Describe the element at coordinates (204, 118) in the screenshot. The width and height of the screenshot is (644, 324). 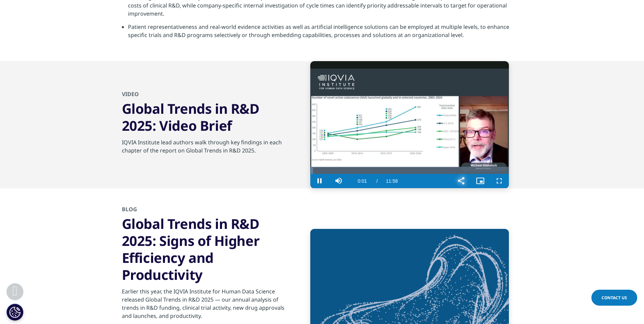
I see `h3: Global Trends in R&D 2025: Video Brief` at that location.